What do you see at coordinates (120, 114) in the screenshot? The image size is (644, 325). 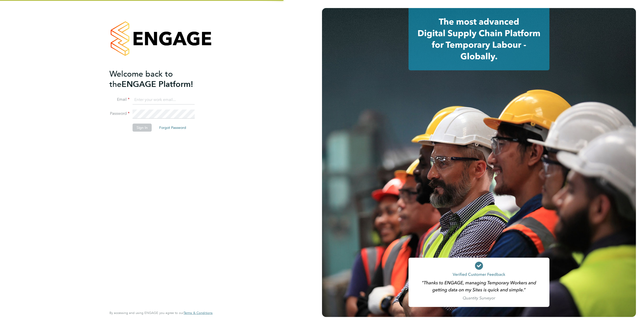 I see `label: Password` at bounding box center [120, 114].